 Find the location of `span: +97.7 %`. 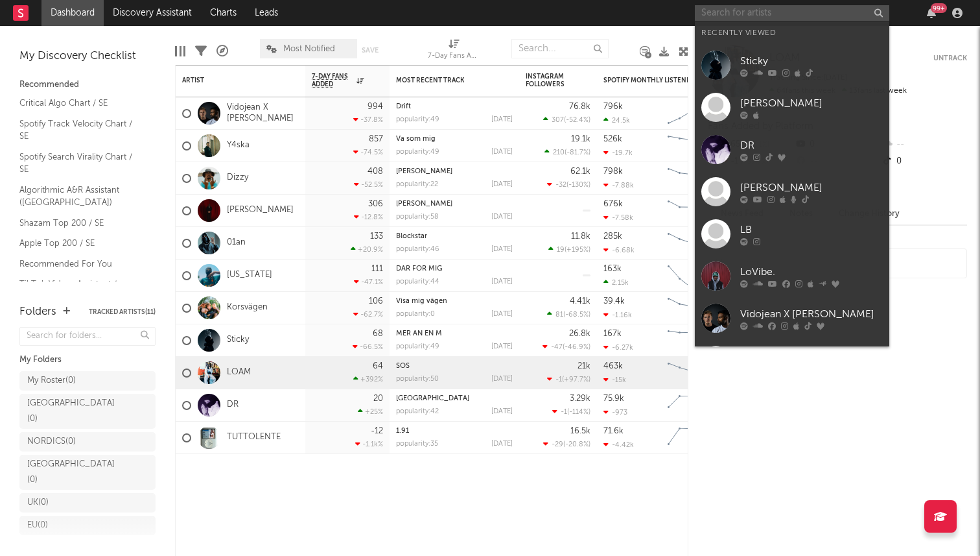

span: +97.7 % is located at coordinates (576, 379).